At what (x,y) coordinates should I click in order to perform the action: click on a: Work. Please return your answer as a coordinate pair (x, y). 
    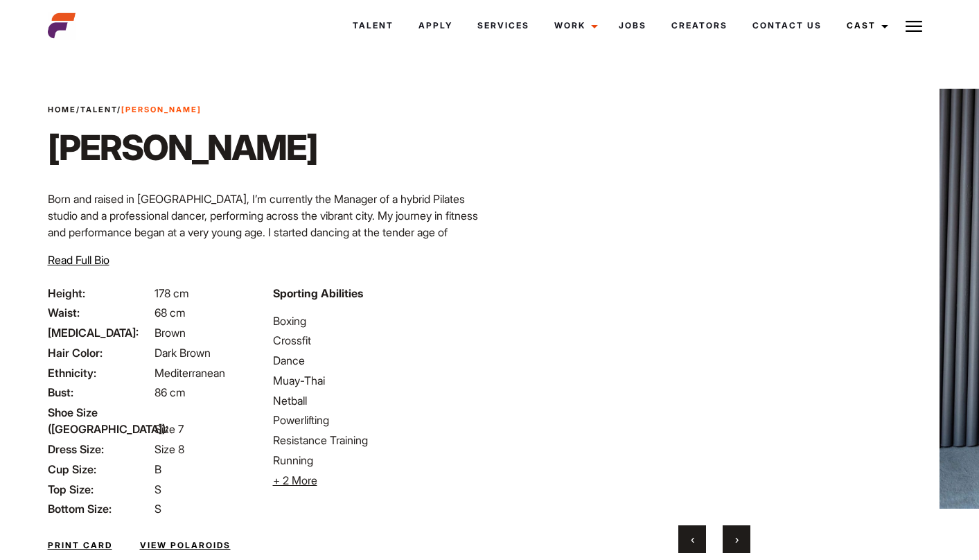
    Looking at the image, I should click on (574, 26).